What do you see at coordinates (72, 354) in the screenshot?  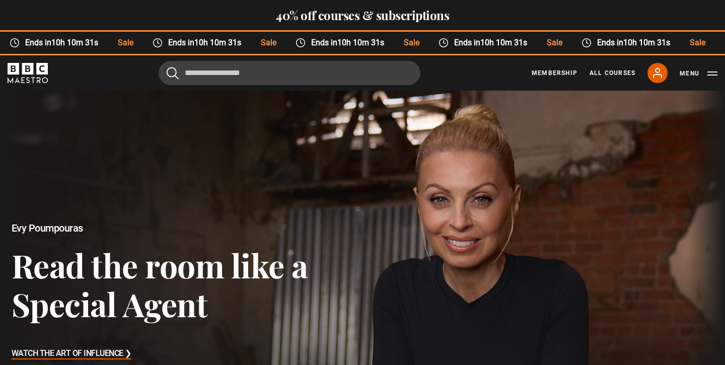 I see `h3: Watch The Art of Influence ❯` at bounding box center [72, 354].